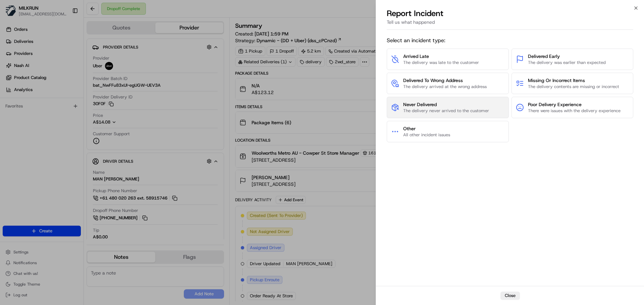 The height and width of the screenshot is (305, 644). What do you see at coordinates (572, 83) in the screenshot?
I see `button: Missing Or Incorrect ItemsThe delivery contents are missing or incorrect` at bounding box center [572, 83].